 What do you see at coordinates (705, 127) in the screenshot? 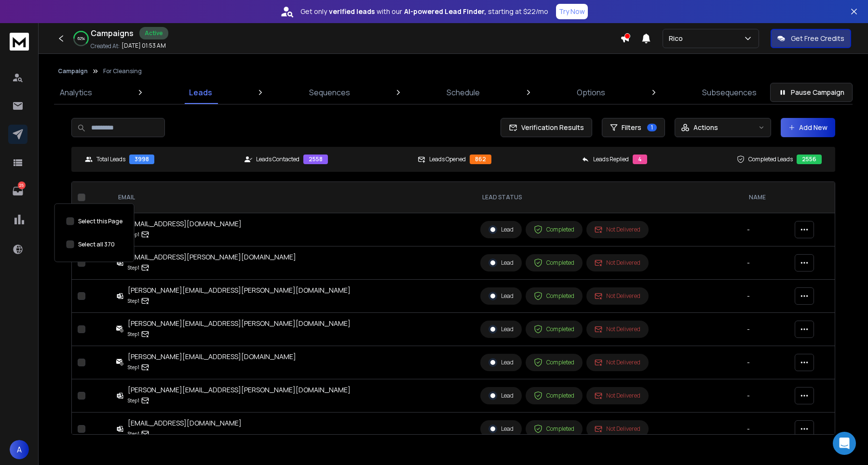
I see `p: Actions` at bounding box center [705, 127].